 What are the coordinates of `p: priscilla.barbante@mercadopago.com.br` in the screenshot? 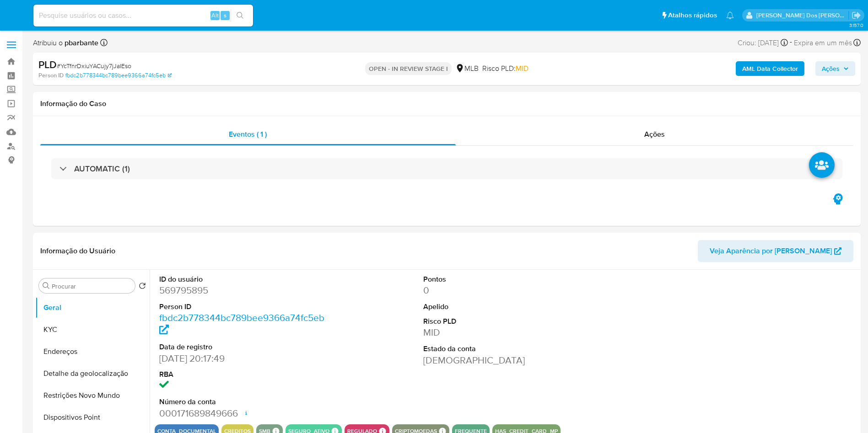 It's located at (802, 15).